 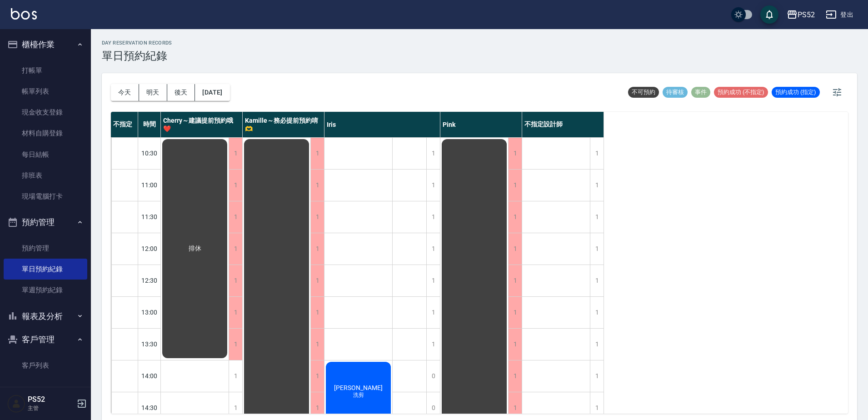 What do you see at coordinates (433, 376) in the screenshot?
I see `div: 0` at bounding box center [433, 376].